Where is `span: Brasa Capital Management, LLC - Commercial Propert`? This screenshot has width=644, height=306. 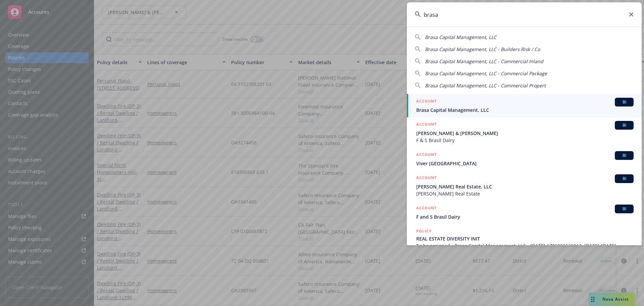
span: Brasa Capital Management, LLC - Commercial Propert is located at coordinates (485, 86).